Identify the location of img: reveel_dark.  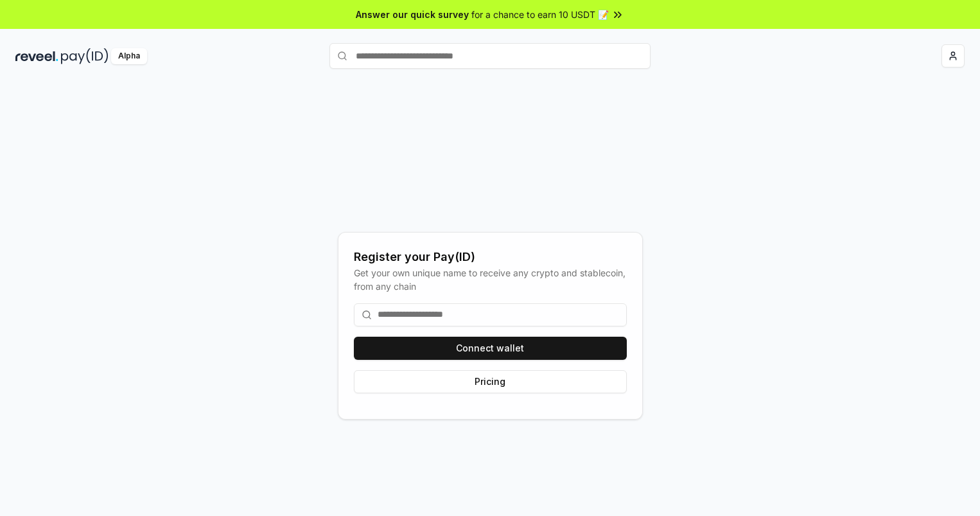
(37, 56).